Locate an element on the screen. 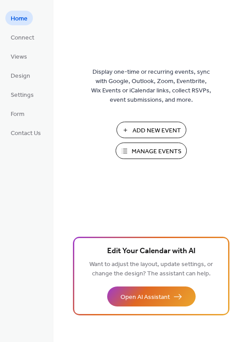 Image resolution: width=249 pixels, height=342 pixels. button: Open AI Assistant is located at coordinates (151, 296).